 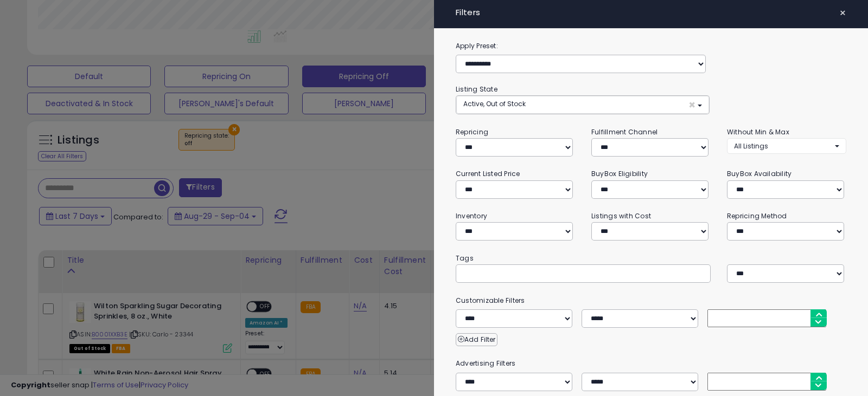 I want to click on small: Fulfillment Channel, so click(x=624, y=132).